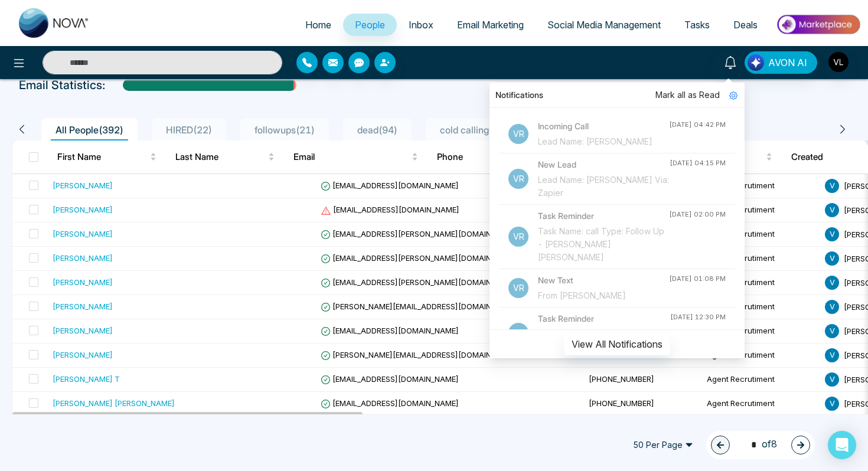 The image size is (868, 471). What do you see at coordinates (604, 25) in the screenshot?
I see `a: Social Media Management` at bounding box center [604, 25].